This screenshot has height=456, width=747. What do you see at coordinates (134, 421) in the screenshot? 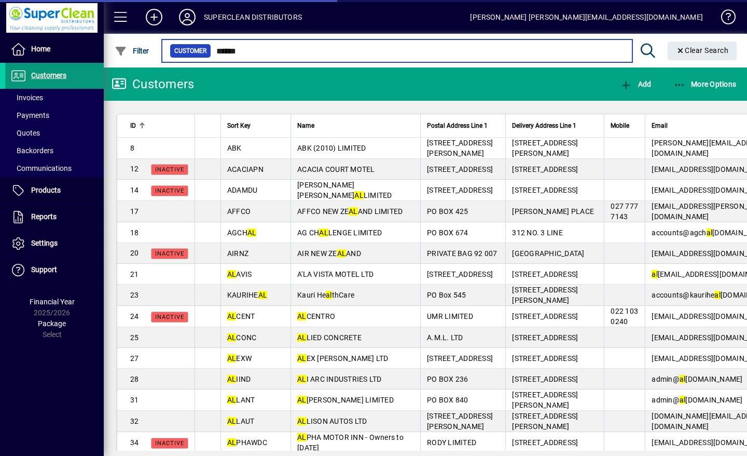
I see `span: 32` at bounding box center [134, 421].